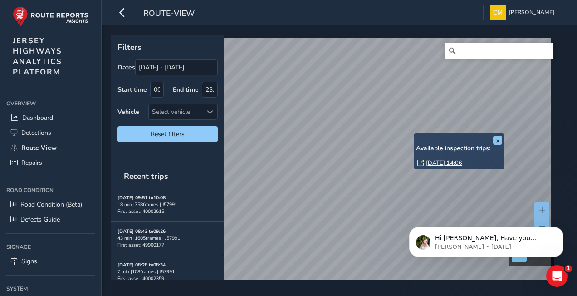  Describe the element at coordinates (50, 147) in the screenshot. I see `a: Route View` at that location.